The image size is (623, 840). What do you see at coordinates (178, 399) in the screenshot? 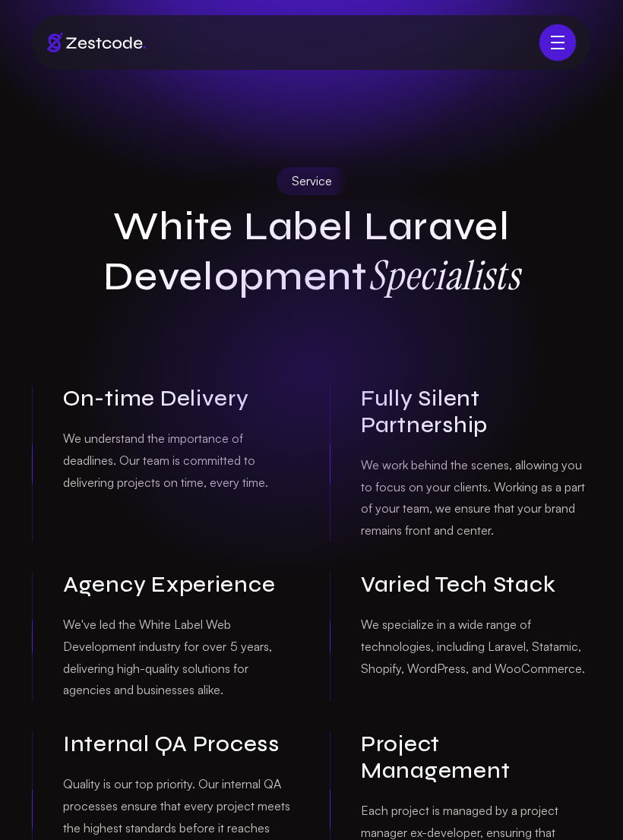
I see `h3: On-time Delivery` at bounding box center [178, 399].